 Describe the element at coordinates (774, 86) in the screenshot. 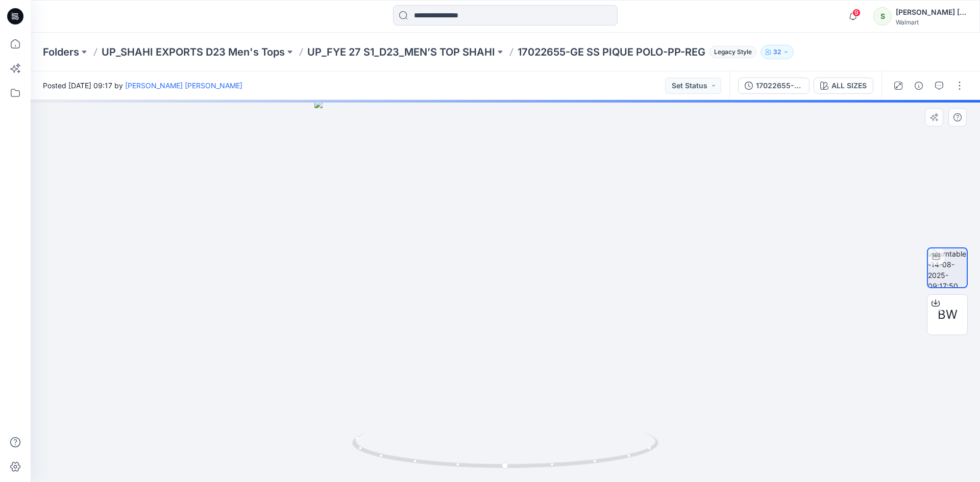

I see `button: 17022655-GE SS PIQUE POLO-PP-REG` at that location.